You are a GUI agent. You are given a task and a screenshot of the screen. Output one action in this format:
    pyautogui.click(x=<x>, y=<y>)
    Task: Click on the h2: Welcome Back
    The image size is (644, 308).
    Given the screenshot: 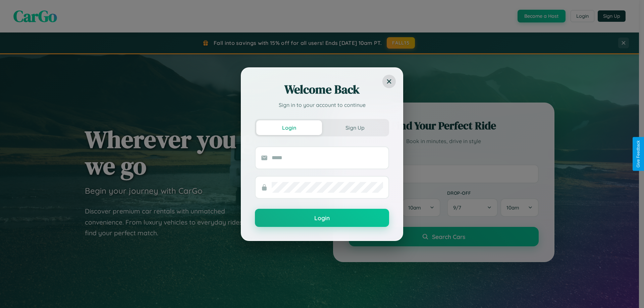 What is the action you would take?
    pyautogui.click(x=322, y=89)
    